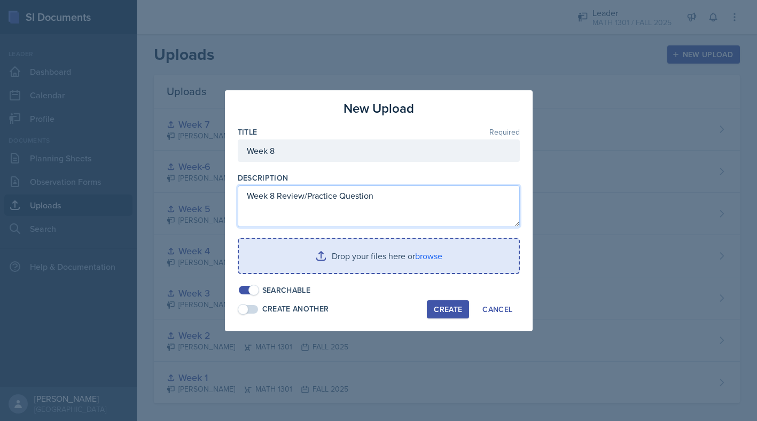 Image resolution: width=757 pixels, height=421 pixels. I want to click on input: Enter title, so click(379, 151).